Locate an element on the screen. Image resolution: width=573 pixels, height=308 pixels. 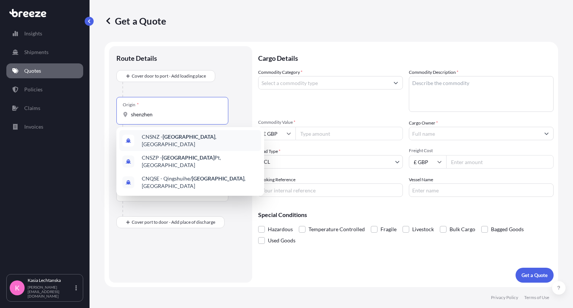
label: Vessel Name is located at coordinates (421, 180).